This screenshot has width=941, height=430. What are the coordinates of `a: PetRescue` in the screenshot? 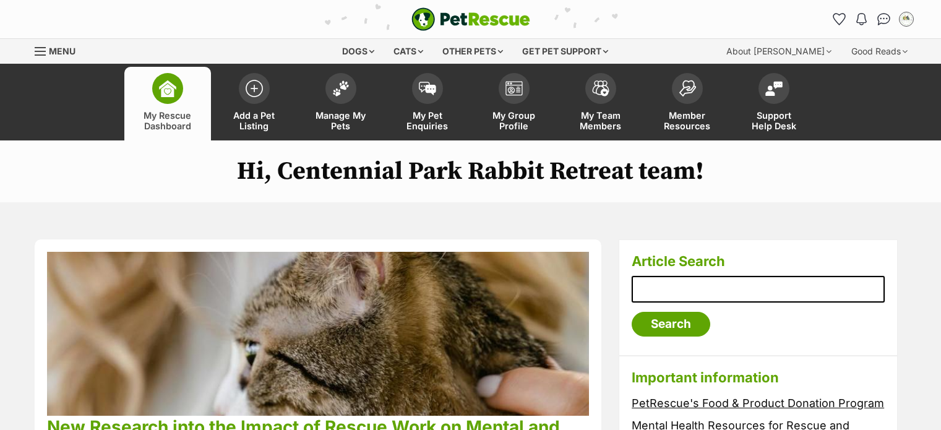 It's located at (471, 19).